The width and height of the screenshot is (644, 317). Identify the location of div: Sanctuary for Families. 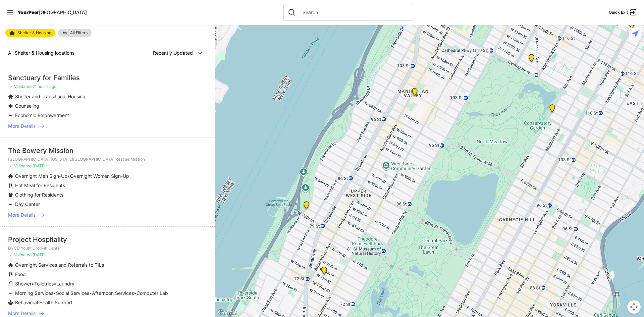
(107, 78).